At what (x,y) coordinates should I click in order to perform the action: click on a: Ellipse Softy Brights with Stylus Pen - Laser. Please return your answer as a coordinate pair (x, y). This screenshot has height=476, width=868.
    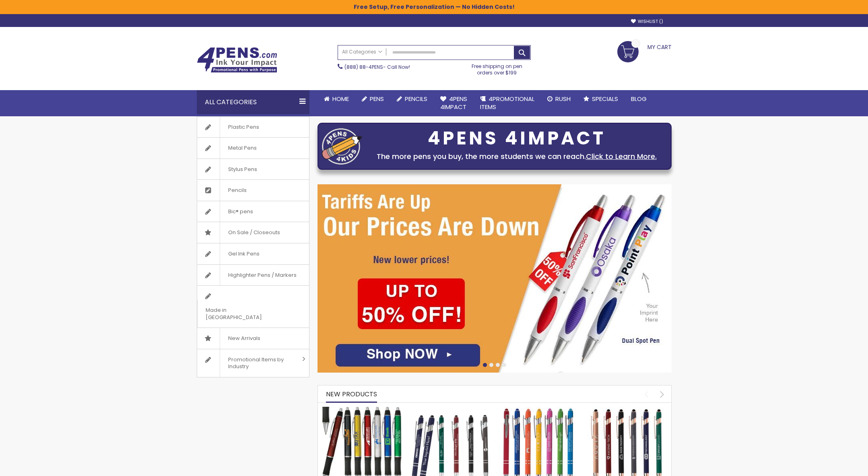
    Looking at the image, I should click on (539, 409).